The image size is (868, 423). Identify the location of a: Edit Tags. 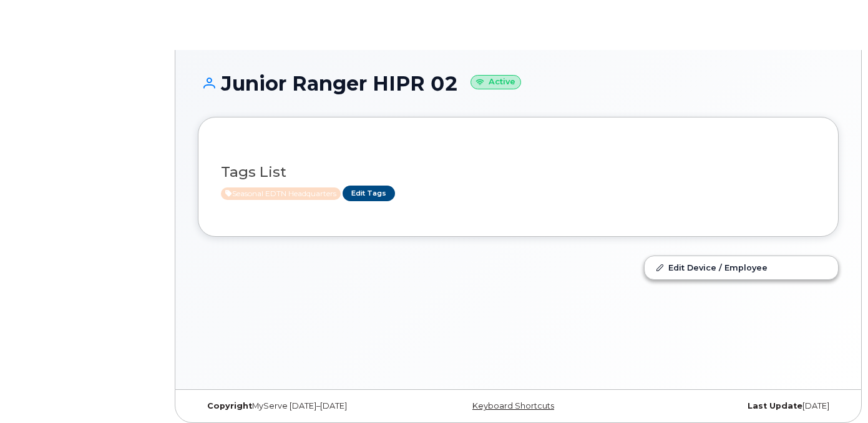
(369, 193).